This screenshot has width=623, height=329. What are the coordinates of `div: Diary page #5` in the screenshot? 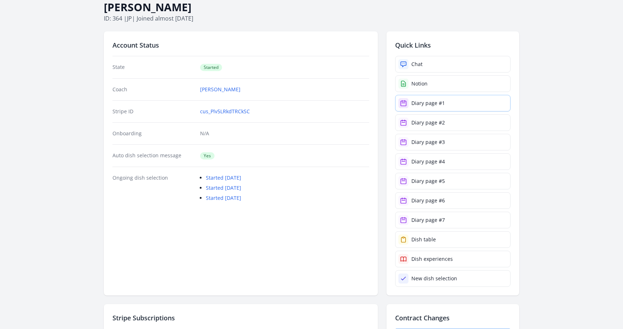 It's located at (428, 181).